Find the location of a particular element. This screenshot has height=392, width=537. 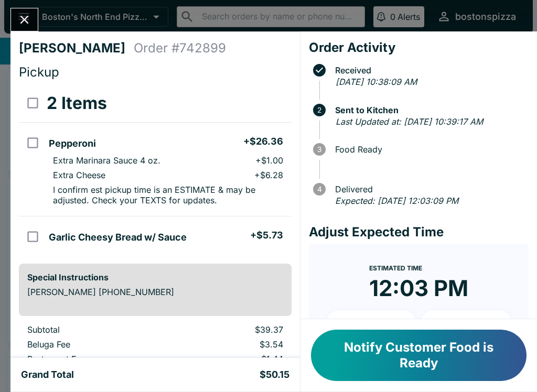

span: Food Ready is located at coordinates (429, 150).